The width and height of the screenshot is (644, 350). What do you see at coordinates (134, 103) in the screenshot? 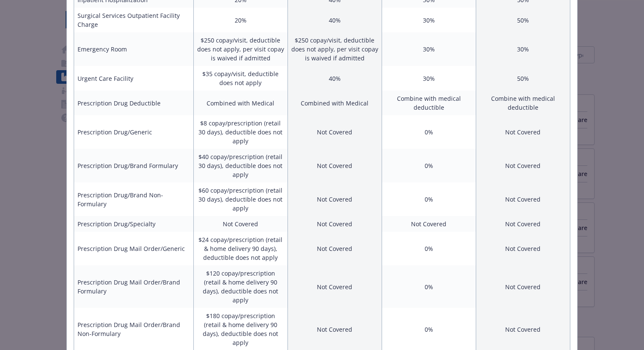
I see `td: Prescription Drug Deductible` at bounding box center [134, 103].